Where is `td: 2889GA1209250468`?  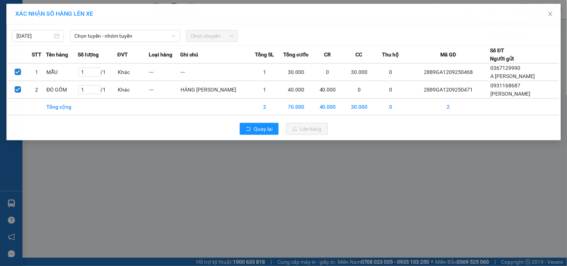
td: 2889GA1209250468 is located at coordinates (449, 72).